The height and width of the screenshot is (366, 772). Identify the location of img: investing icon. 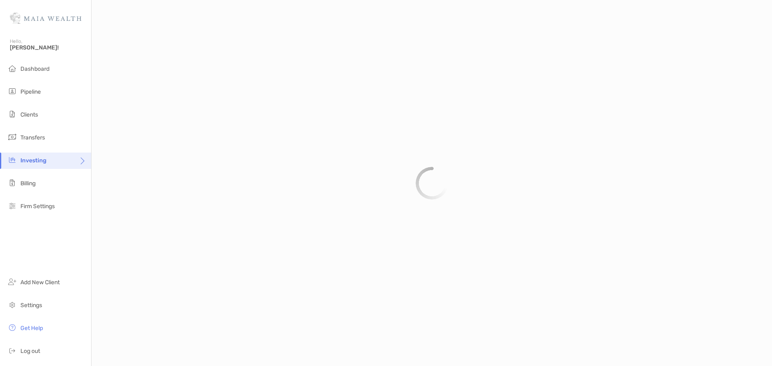
(12, 160).